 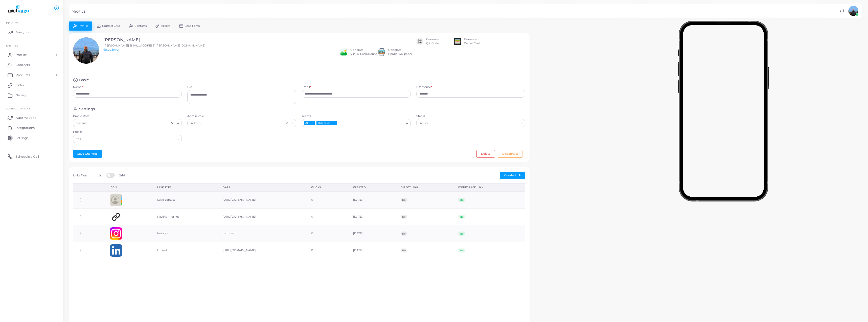 I want to click on div: Created, so click(x=371, y=187).